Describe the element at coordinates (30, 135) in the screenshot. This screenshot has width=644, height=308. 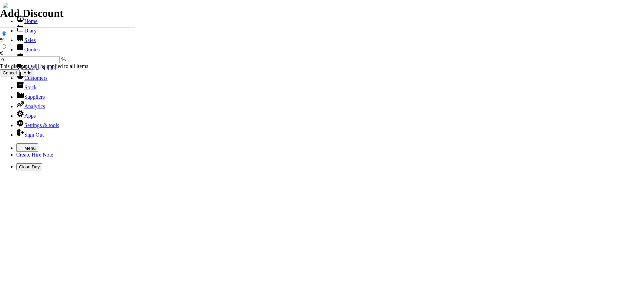
I see `a: Sign Out` at that location.